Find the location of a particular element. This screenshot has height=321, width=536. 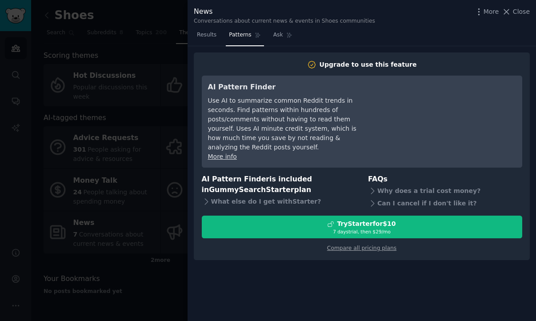

button: More is located at coordinates (487, 12).